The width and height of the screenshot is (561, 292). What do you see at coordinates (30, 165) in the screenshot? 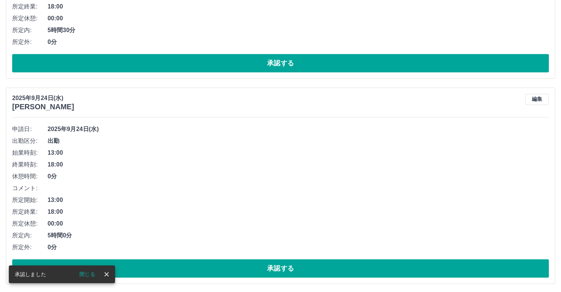
I see `span: 終業時刻:` at bounding box center [30, 165].